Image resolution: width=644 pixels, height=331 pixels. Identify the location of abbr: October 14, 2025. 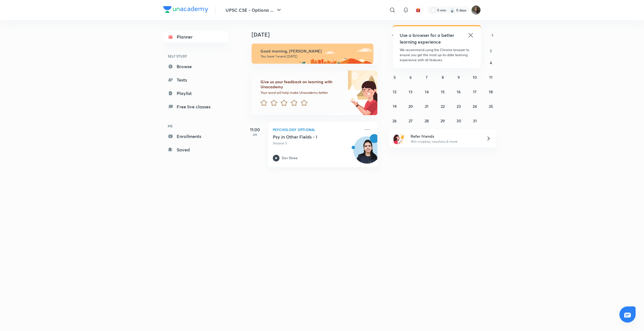
(427, 92).